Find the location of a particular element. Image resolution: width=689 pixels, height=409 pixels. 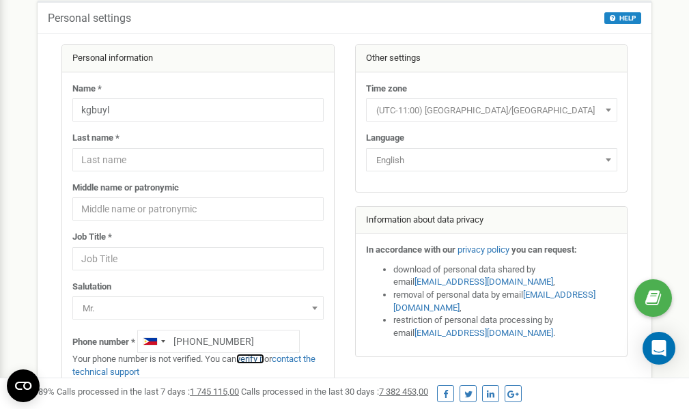

input: Name is located at coordinates (198, 110).